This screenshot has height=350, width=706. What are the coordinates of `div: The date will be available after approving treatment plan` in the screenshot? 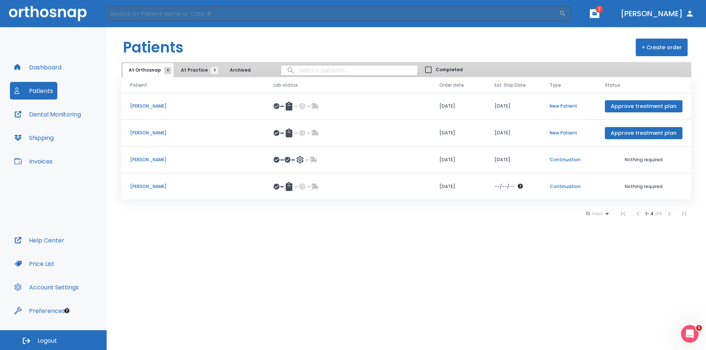 It's located at (513, 187).